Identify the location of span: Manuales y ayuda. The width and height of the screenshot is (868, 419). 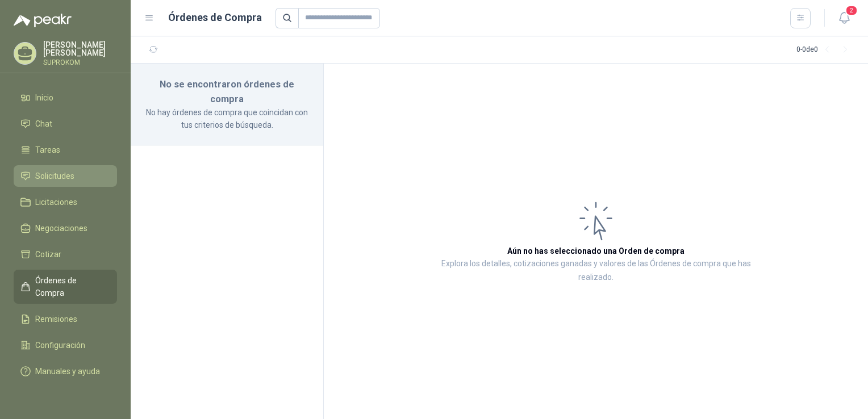
(68, 371).